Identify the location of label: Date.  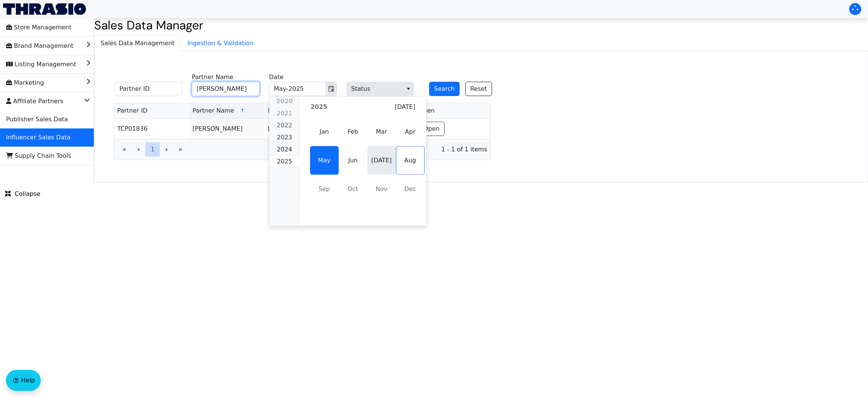
(276, 77).